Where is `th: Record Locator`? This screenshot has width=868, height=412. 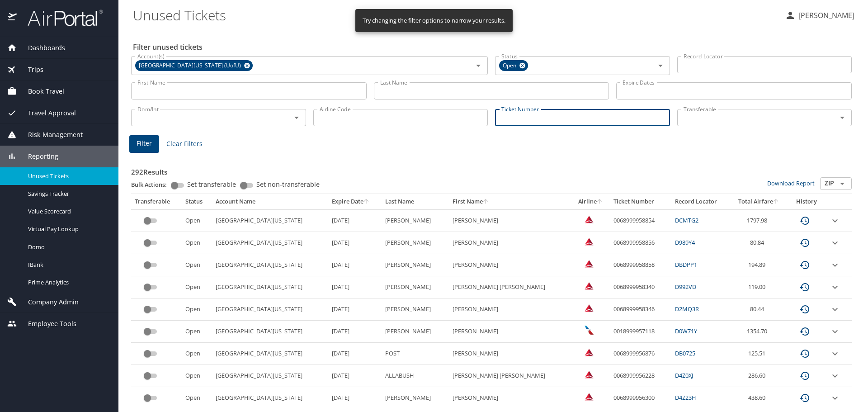
th: Record Locator is located at coordinates (700, 202).